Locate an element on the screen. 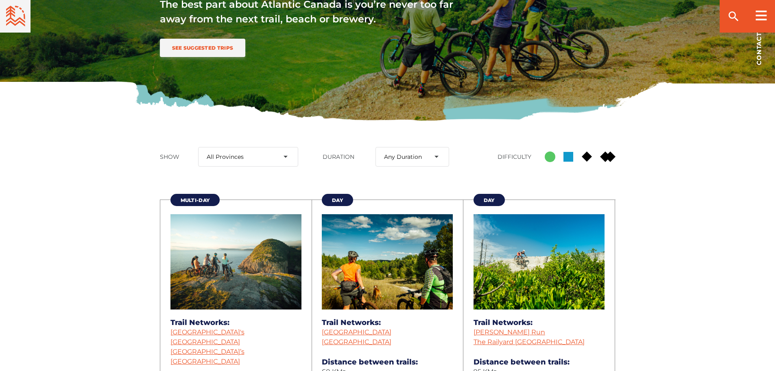  label: Show is located at coordinates (175, 157).